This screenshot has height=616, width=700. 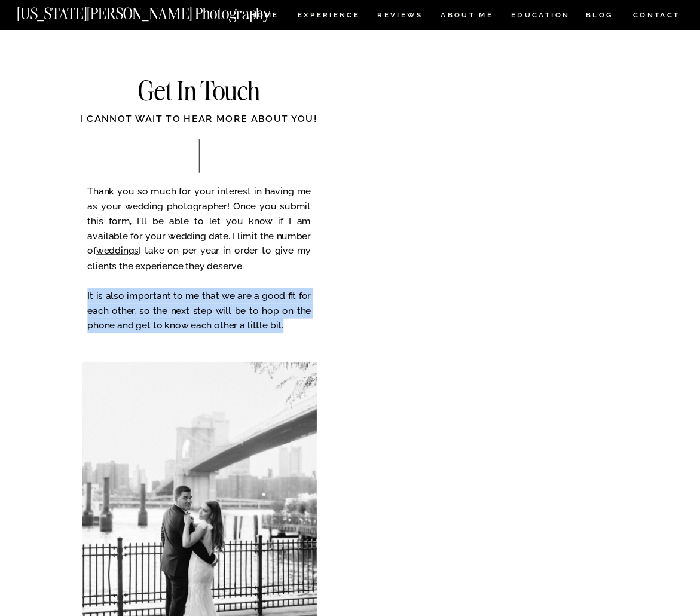 I want to click on div: I cannot wait to hear more about you!, so click(x=199, y=125).